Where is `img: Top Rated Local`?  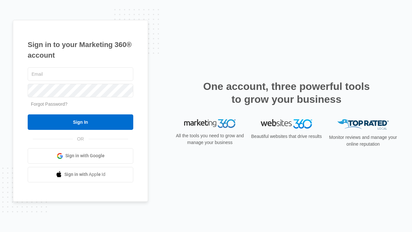 img: Top Rated Local is located at coordinates (363, 124).